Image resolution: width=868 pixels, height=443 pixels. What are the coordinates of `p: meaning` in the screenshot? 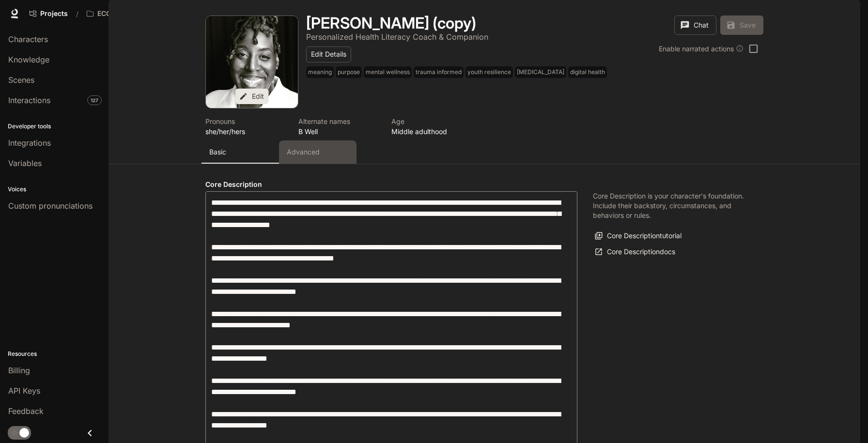 It's located at (320, 72).